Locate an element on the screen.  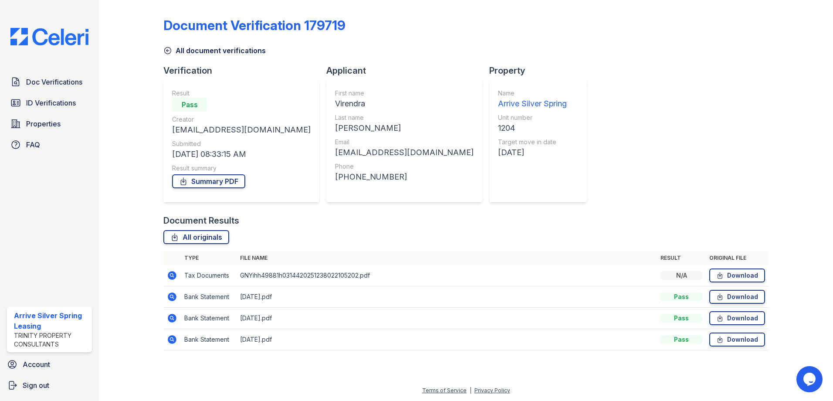
a: Doc Verifications is located at coordinates (49, 82).